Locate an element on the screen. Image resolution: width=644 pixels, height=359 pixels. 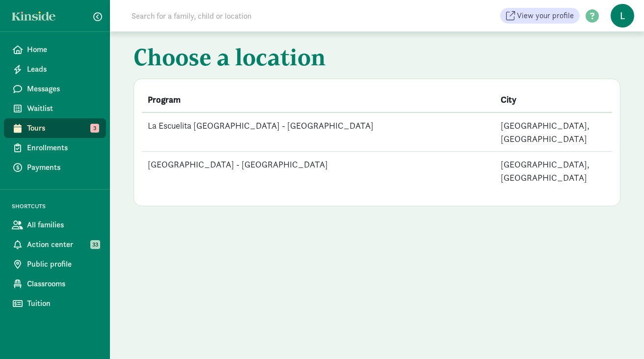
a: Action center 33 is located at coordinates (55, 245).